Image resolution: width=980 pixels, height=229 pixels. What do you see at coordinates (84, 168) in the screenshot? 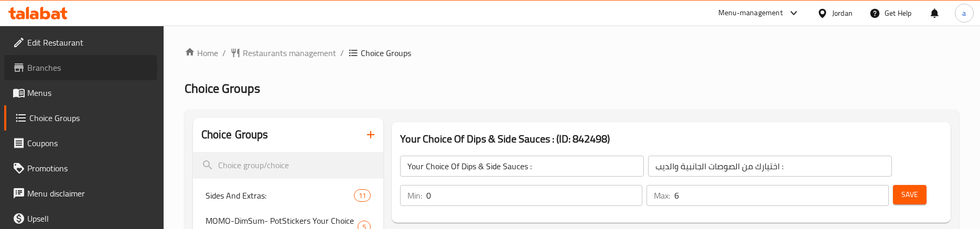
I see `a: Promotions` at bounding box center [84, 168].